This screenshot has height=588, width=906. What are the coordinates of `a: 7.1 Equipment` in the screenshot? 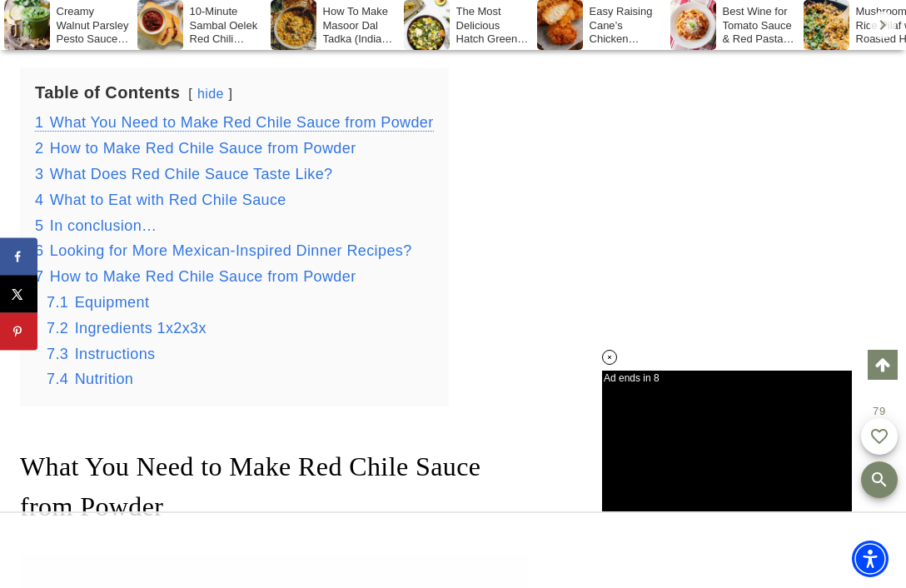 It's located at (98, 303).